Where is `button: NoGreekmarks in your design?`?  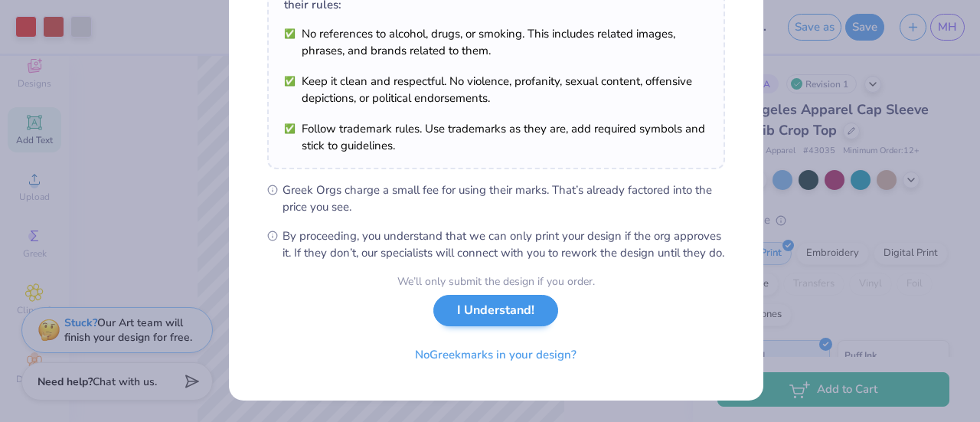
button: NoGreekmarks in your design? is located at coordinates (495, 355).